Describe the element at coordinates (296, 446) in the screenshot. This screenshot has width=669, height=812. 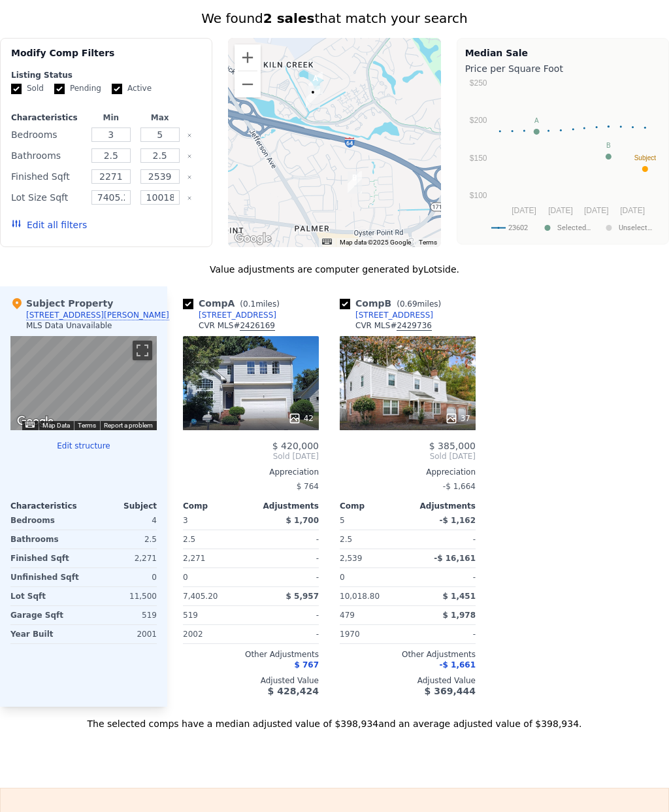
I see `span: $ 420,000` at that location.